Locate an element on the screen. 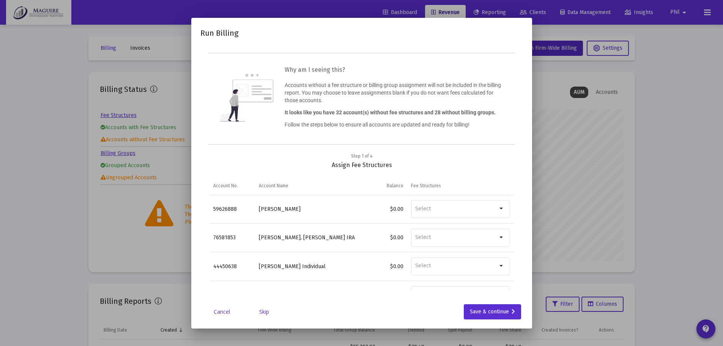 This screenshot has height=346, width=723. td: Column Balance is located at coordinates (384, 186).